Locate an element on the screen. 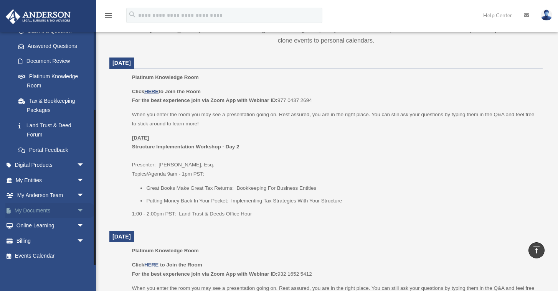  a: My Entitiesarrow_drop_down is located at coordinates (51, 180).